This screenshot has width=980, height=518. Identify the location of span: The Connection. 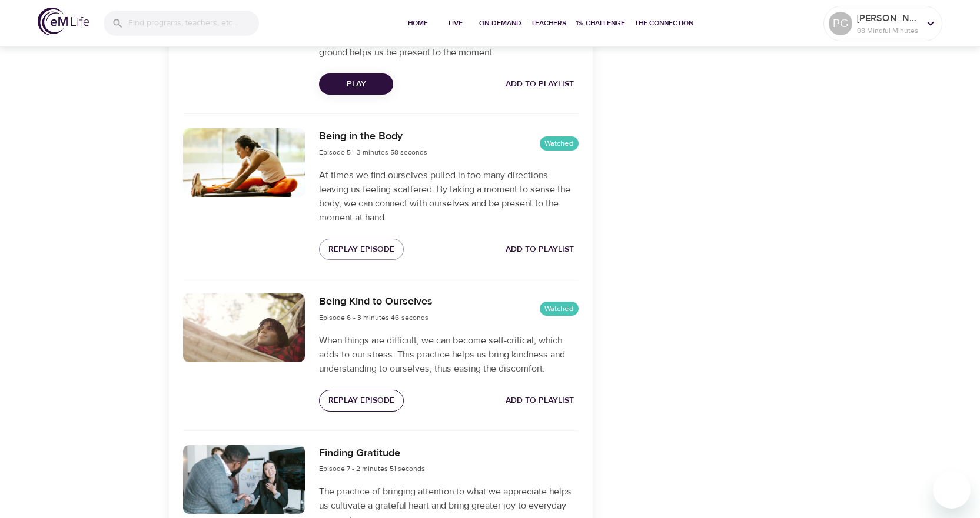
(664, 23).